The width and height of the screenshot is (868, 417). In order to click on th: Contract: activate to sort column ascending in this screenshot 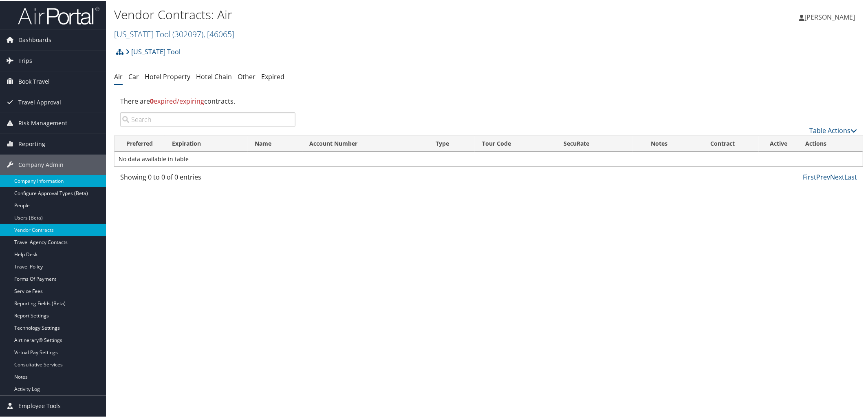, I will do `click(722, 142)`.